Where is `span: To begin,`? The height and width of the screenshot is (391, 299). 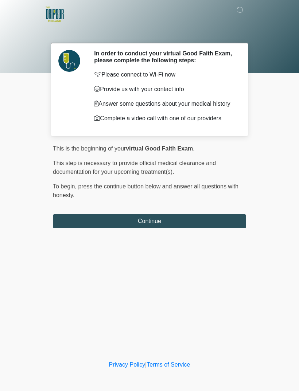
span: To begin, is located at coordinates (65, 186).